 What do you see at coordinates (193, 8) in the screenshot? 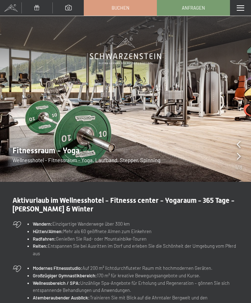
I see `span: Anfragen` at bounding box center [193, 8].